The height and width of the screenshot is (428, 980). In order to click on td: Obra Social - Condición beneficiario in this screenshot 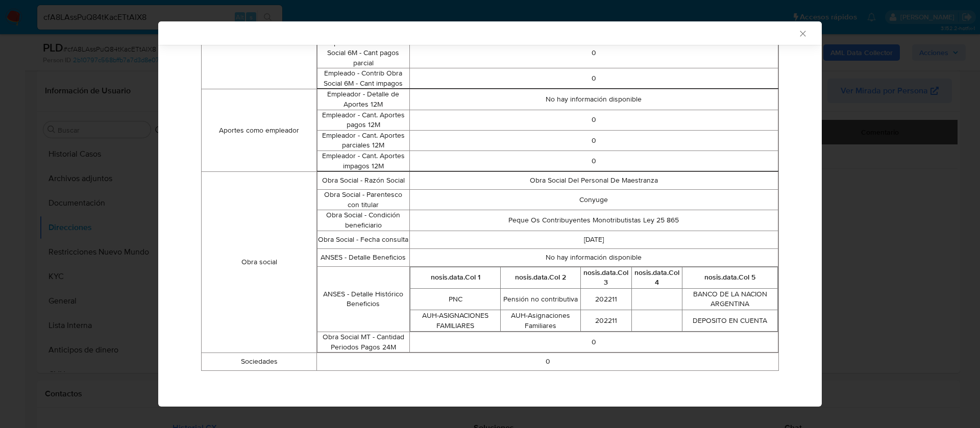, I will do `click(364, 220)`.